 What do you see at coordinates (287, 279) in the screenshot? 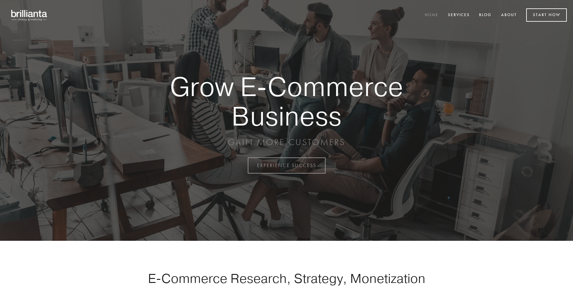
I see `h1: E-Commerce Research, Strategy, Monetization` at bounding box center [287, 279].